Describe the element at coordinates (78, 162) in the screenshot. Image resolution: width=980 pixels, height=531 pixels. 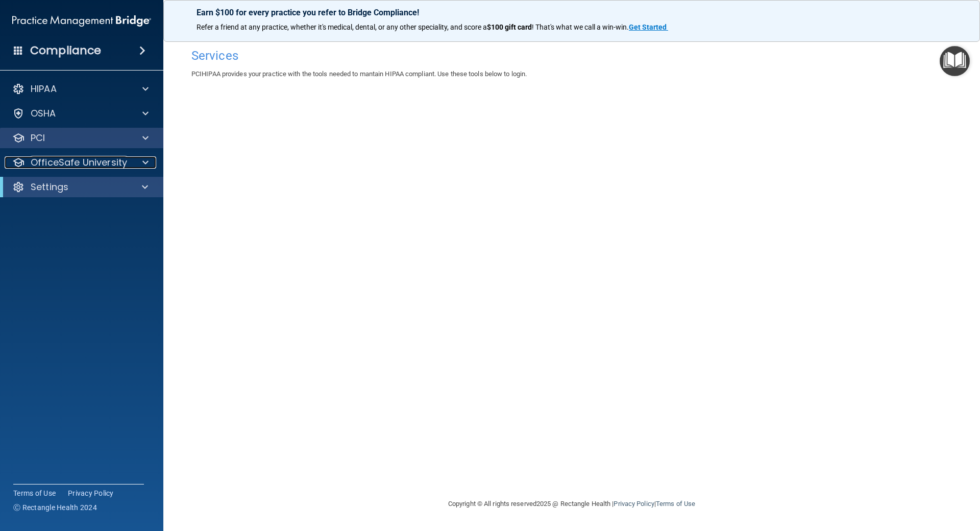
I see `p: OfficeSafe University` at that location.